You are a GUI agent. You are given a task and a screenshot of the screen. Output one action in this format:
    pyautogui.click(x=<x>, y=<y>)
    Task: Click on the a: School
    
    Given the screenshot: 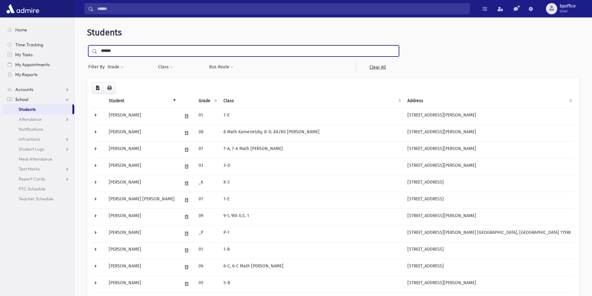 What is the action you would take?
    pyautogui.click(x=38, y=99)
    